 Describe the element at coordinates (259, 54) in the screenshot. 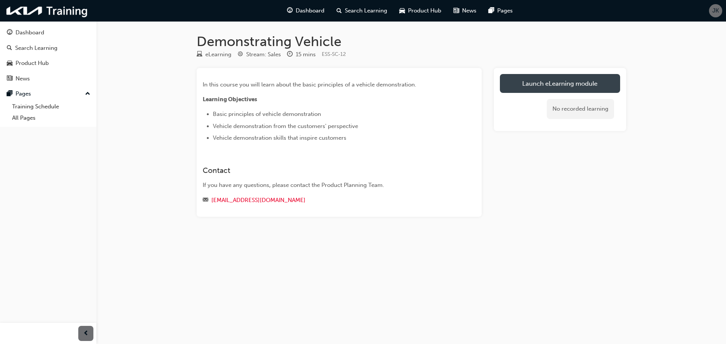

I see `div: Stream` at that location.